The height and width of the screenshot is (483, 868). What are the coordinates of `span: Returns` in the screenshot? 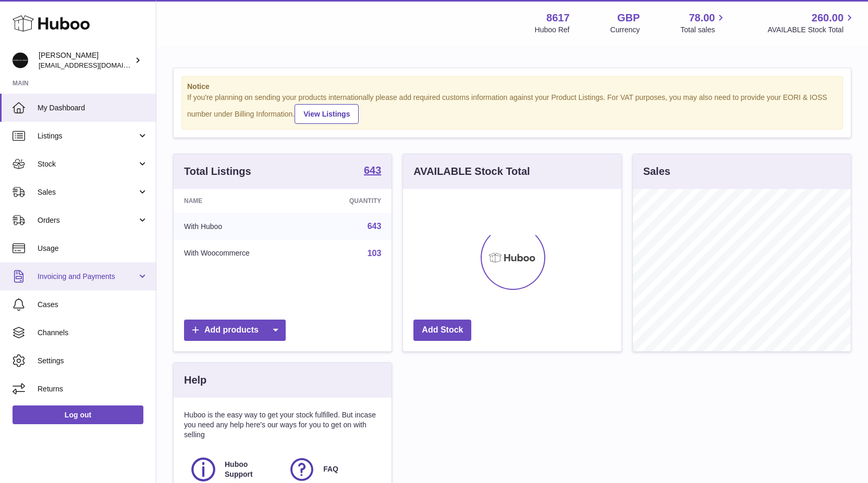 It's located at (92, 389).